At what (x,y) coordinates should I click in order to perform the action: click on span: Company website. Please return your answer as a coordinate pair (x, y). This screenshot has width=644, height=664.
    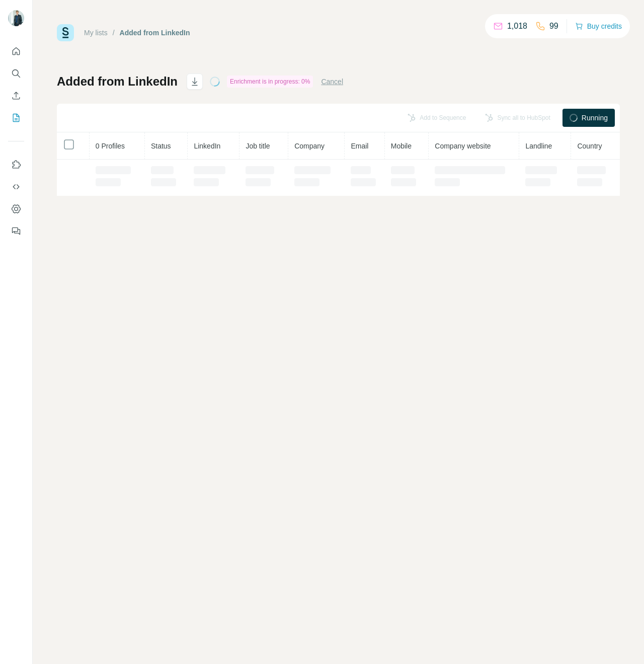
    Looking at the image, I should click on (462, 146).